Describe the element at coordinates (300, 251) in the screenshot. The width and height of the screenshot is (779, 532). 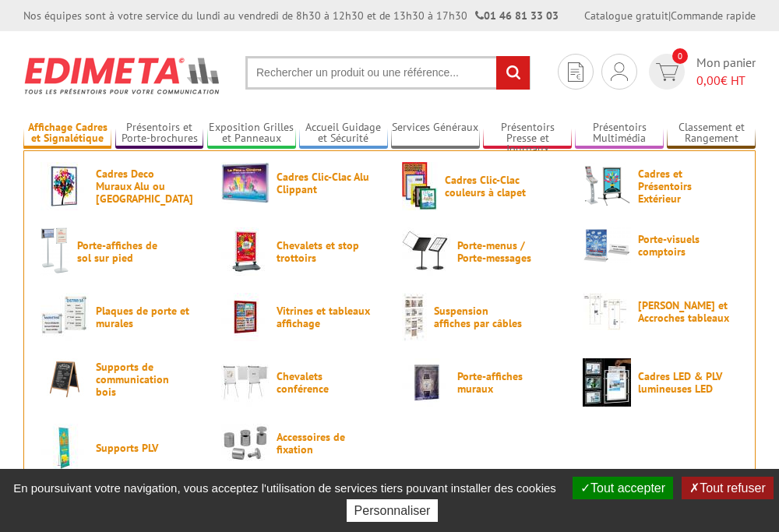
I see `a: Chevalets et stop trottoirs` at that location.